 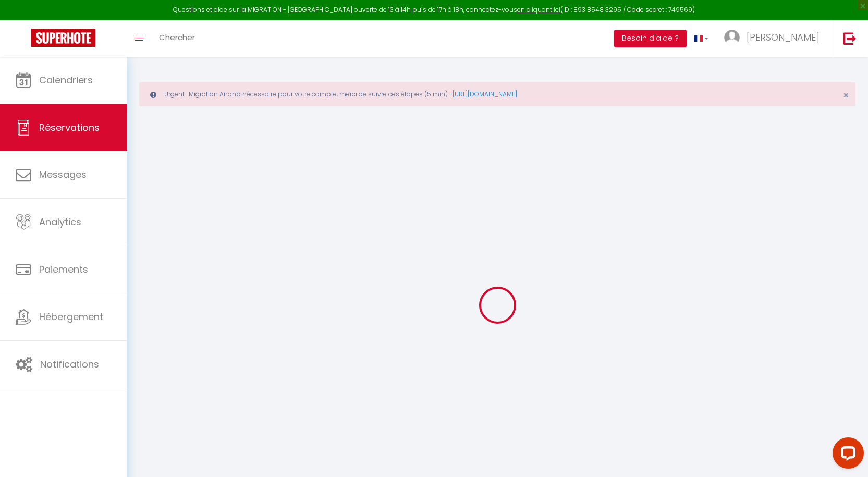 I want to click on span: Réservations, so click(x=70, y=128).